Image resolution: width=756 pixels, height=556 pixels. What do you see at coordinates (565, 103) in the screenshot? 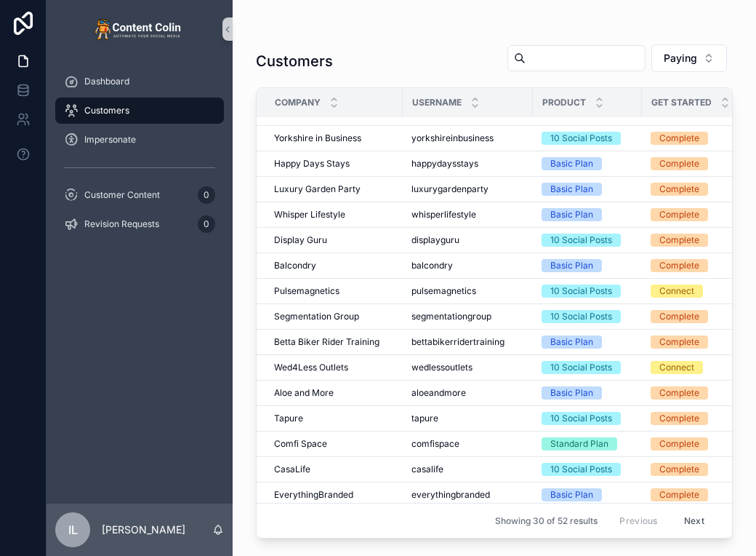
I see `span: Product` at bounding box center [565, 103].